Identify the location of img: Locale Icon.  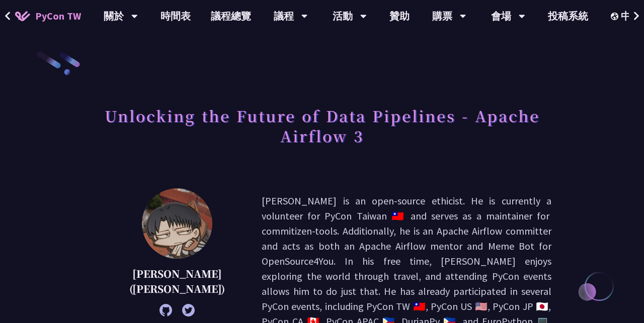
(616, 16).